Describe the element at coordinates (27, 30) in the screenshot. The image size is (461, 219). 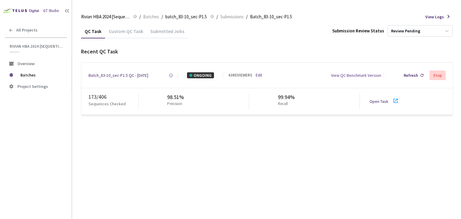
I see `span: All Projects` at that location.